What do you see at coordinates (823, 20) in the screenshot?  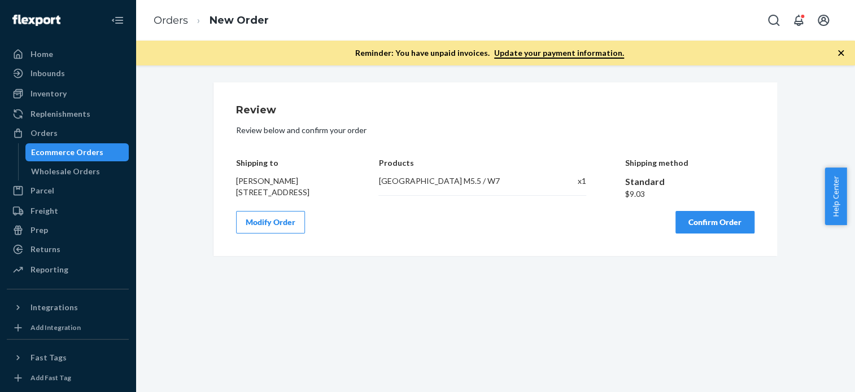 I see `button: Open account menu` at bounding box center [823, 20].